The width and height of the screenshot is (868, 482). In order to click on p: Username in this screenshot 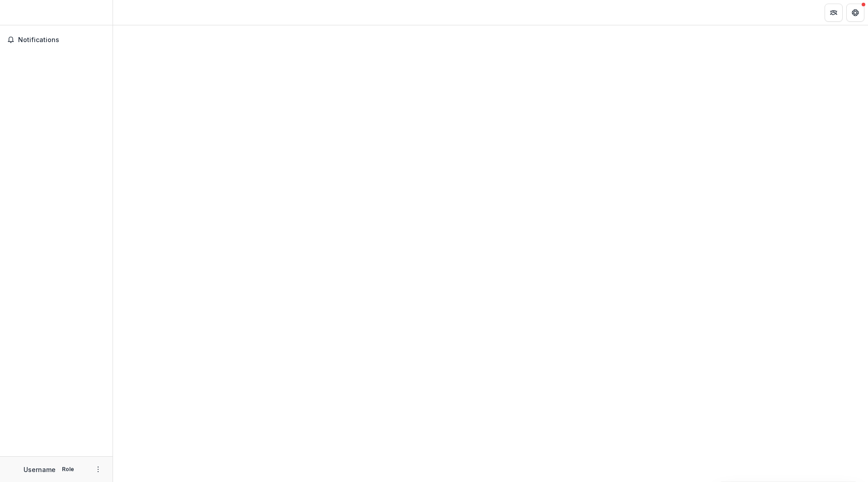, I will do `click(39, 469)`.